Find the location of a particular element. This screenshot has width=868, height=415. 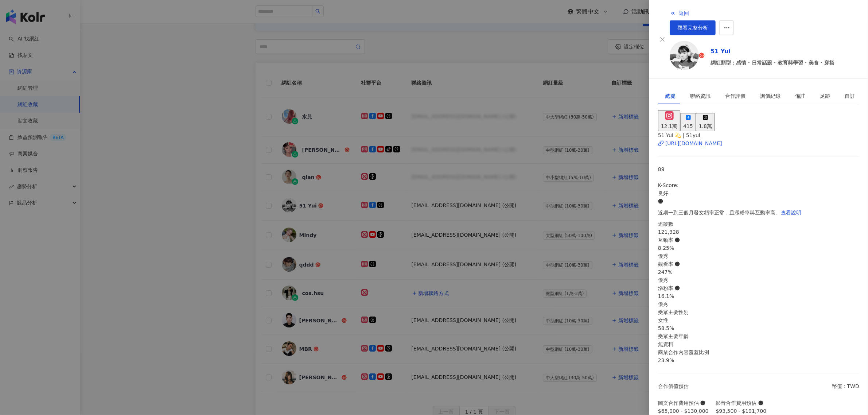

div: $93,500 - $191,700 is located at coordinates (741, 411).